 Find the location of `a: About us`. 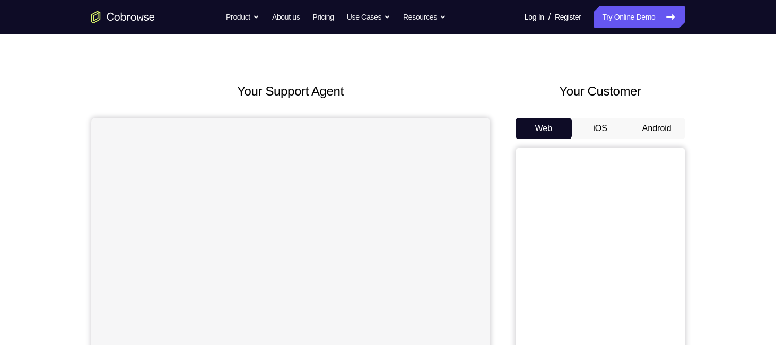

a: About us is located at coordinates (286, 17).